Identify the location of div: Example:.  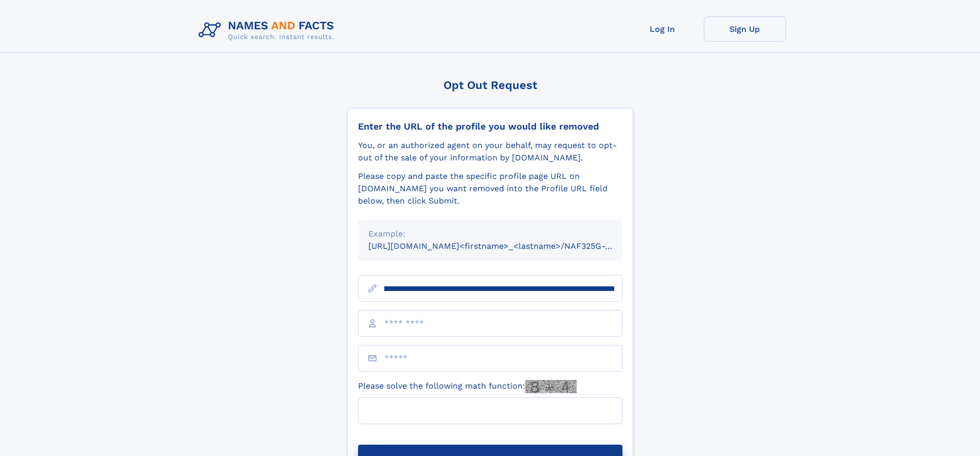
(490, 234).